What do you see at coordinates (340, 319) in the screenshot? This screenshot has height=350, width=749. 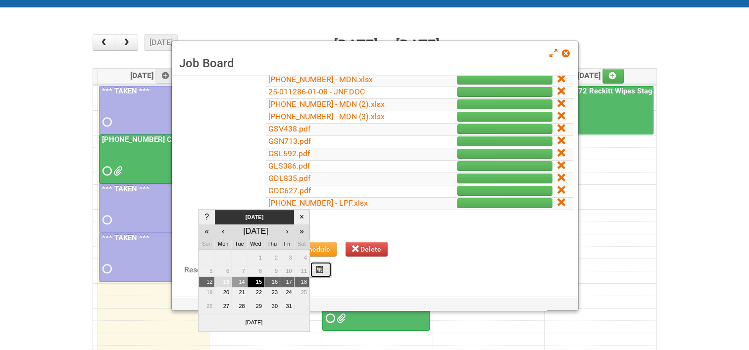 I see `span: 25-011286-01 - LPF.xlsx GDC627.pdf GDL835.pdf GLS386.pdf GSL592.pdf GSN713.pdf GSV438.pdf 25-0112...` at bounding box center [340, 319].